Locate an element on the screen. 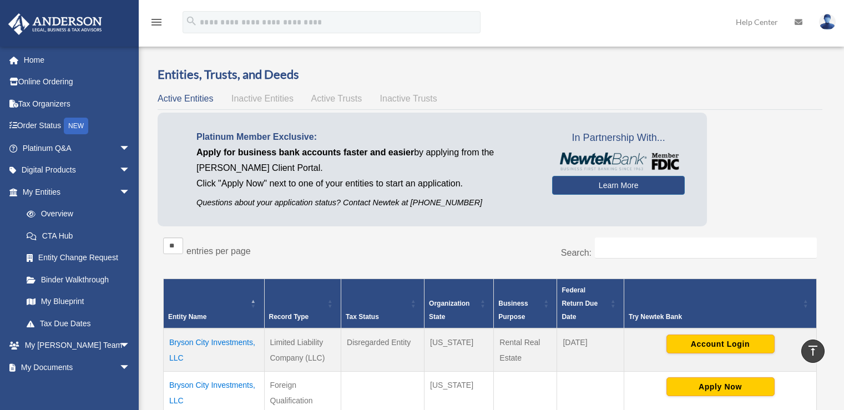 Image resolution: width=844 pixels, height=410 pixels. a: Tax Organizers is located at coordinates (77, 104).